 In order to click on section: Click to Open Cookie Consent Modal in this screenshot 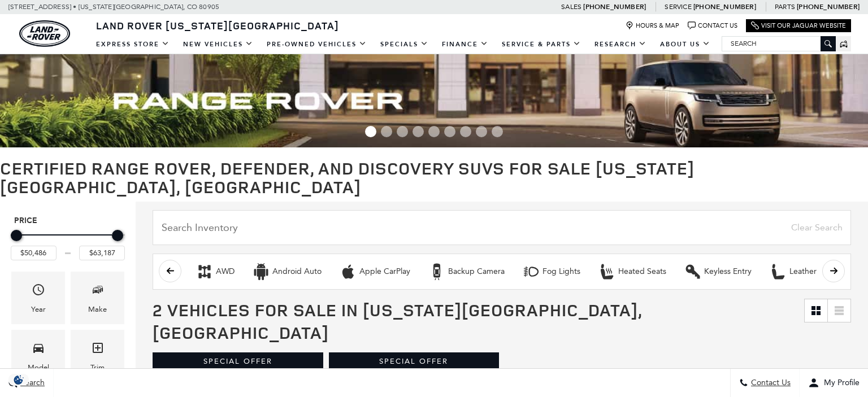, I will do `click(19, 379)`.